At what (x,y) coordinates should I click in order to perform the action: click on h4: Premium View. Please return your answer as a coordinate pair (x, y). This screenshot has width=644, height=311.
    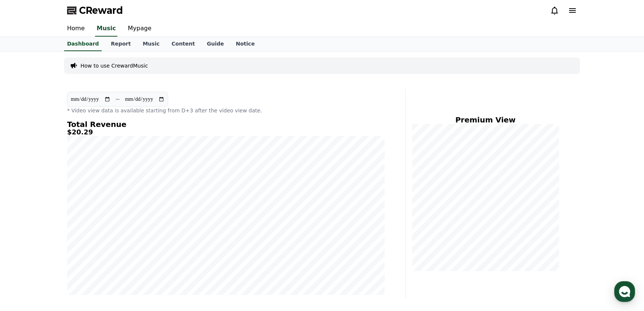
    Looking at the image, I should click on (485, 120).